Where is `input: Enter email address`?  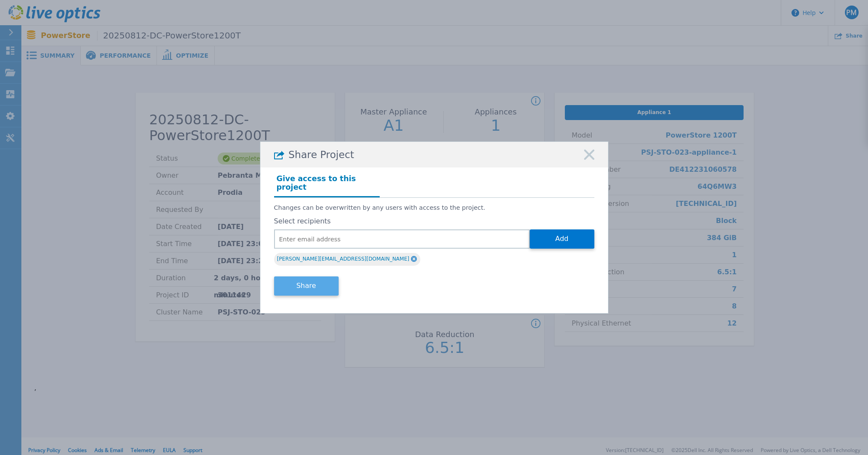
input: Enter email address is located at coordinates (403, 239).